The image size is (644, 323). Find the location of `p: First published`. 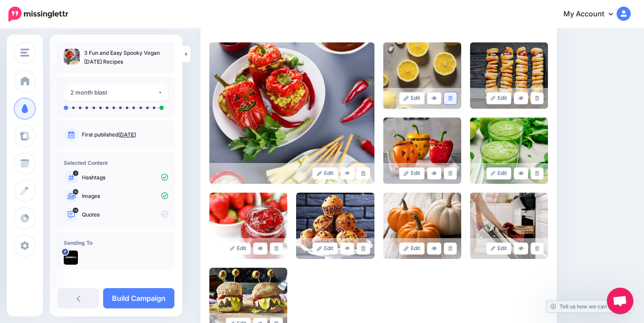

p: First published is located at coordinates (125, 135).